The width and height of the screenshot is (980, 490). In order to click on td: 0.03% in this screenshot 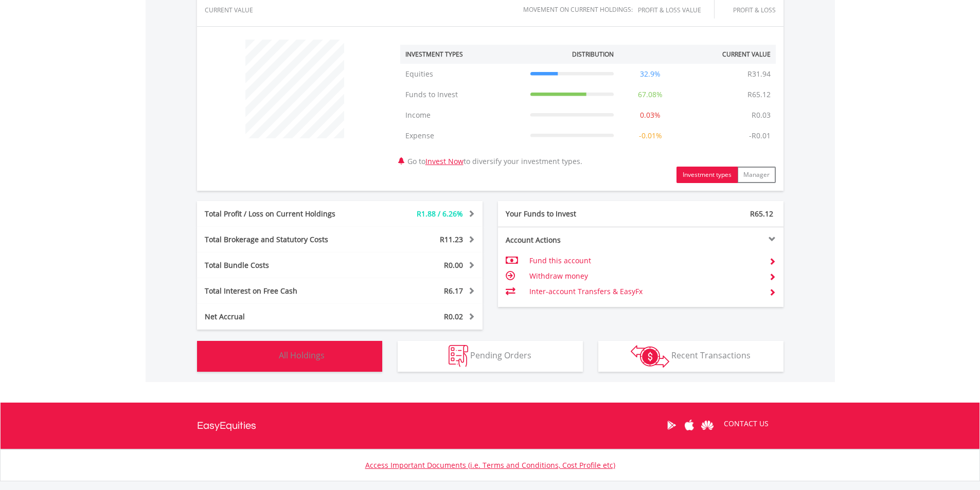, I will do `click(650, 115)`.